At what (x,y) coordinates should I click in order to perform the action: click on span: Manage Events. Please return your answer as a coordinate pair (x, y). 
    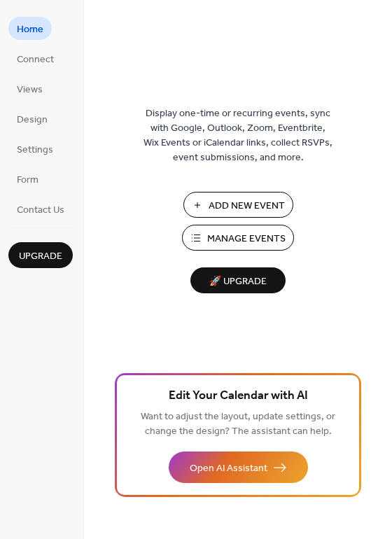
    Looking at the image, I should click on (247, 239).